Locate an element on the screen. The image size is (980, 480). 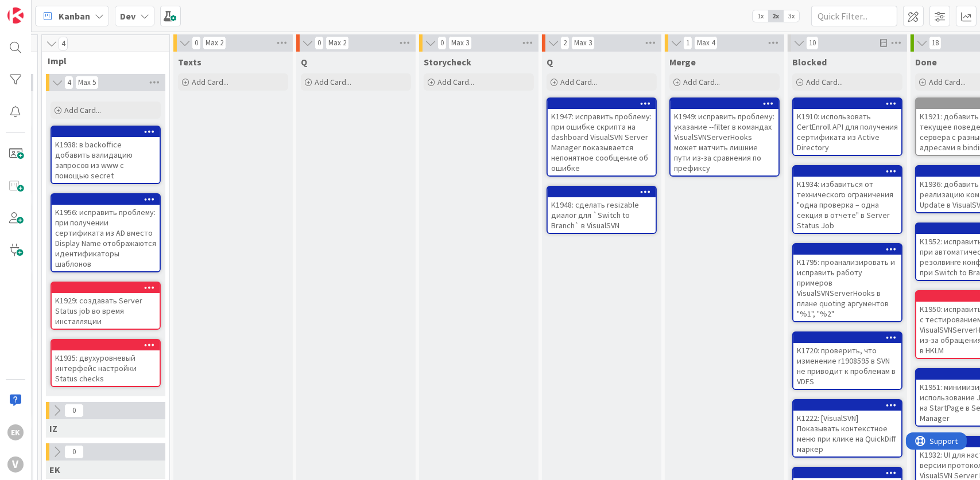
a: K1934: избавиться от технического ограничения "одна проверка – одна секция в отчете" в Server Sta... is located at coordinates (847, 200).